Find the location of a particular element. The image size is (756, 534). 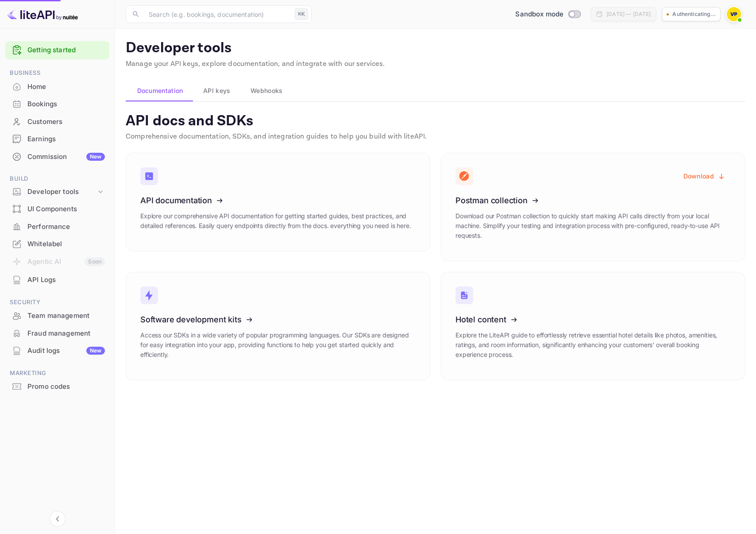

span: Marketing is located at coordinates (57, 373).